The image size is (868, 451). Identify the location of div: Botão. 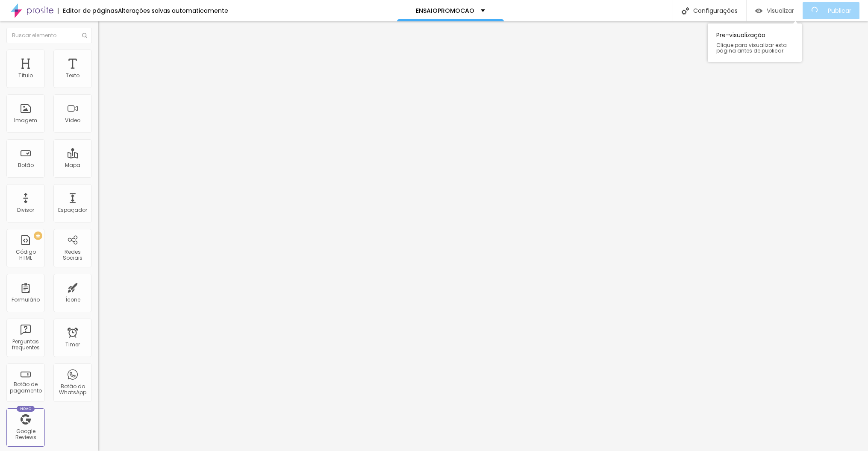
(25, 166).